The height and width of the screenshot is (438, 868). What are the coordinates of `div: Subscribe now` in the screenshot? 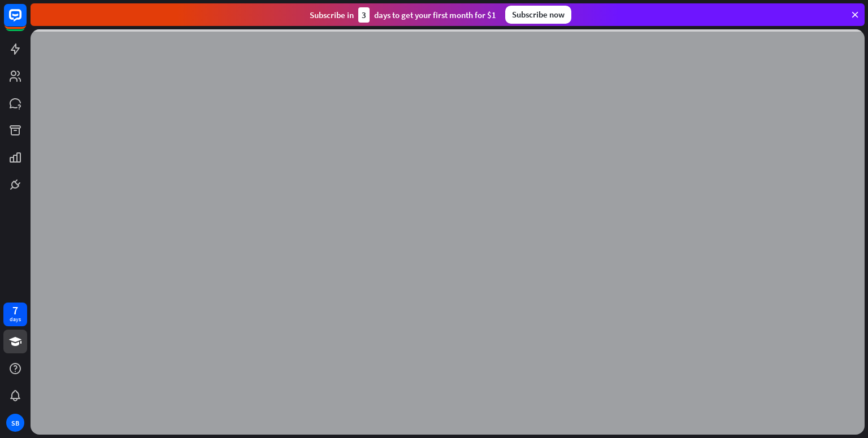 It's located at (538, 15).